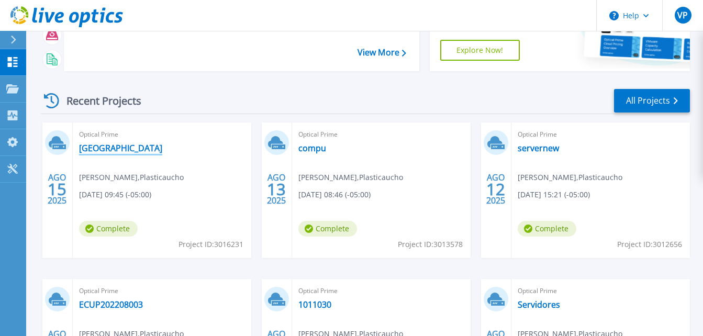 This screenshot has height=336, width=703. I want to click on a: All Projects, so click(651, 100).